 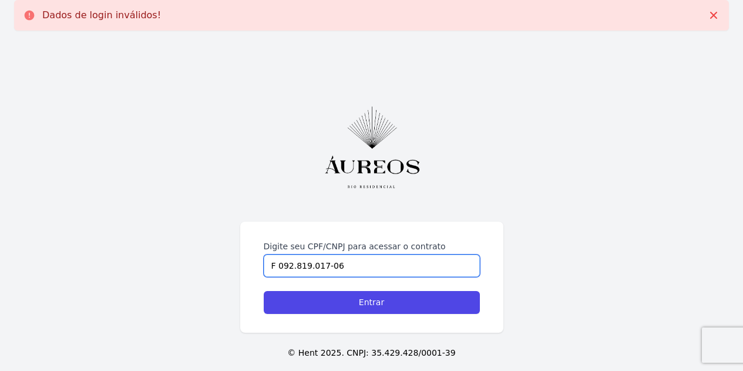 I want to click on input: Digite seu CPF ou CNPJ, so click(x=372, y=266).